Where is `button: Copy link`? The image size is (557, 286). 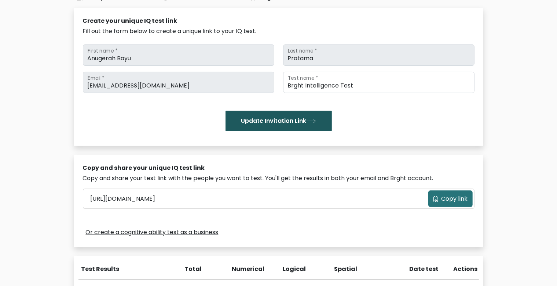 button: Copy link is located at coordinates (451, 198).